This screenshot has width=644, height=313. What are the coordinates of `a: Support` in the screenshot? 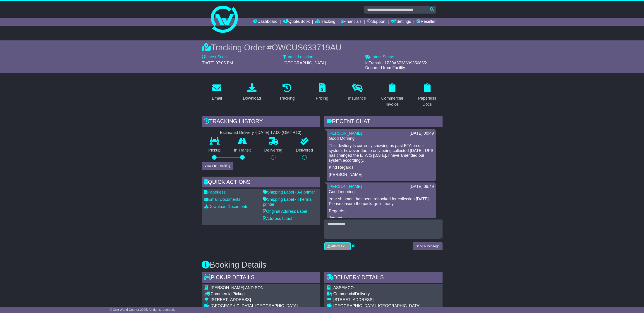 It's located at (376, 22).